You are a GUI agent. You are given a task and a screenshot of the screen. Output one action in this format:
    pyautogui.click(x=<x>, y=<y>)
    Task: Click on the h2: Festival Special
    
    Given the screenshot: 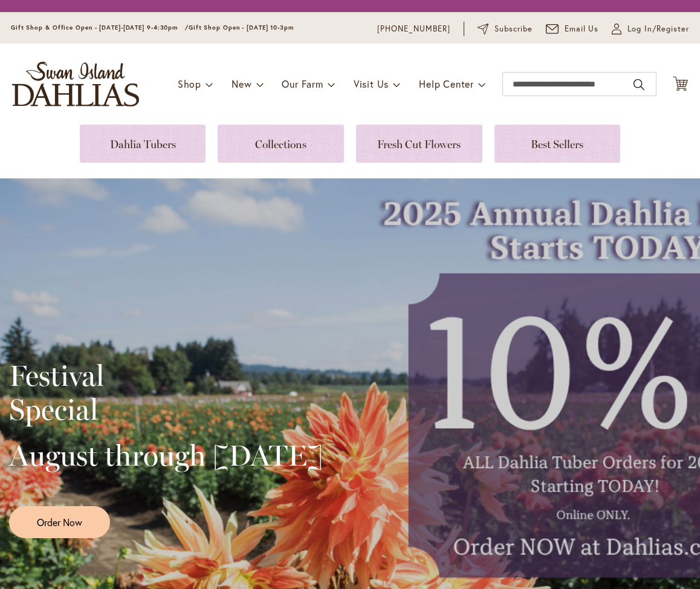 What is the action you would take?
    pyautogui.click(x=165, y=392)
    